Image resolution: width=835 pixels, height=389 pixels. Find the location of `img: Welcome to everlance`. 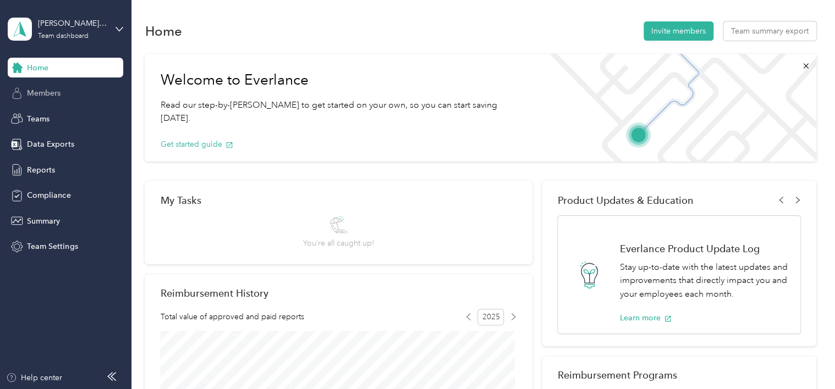

img: Welcome to everlance is located at coordinates (677, 108).